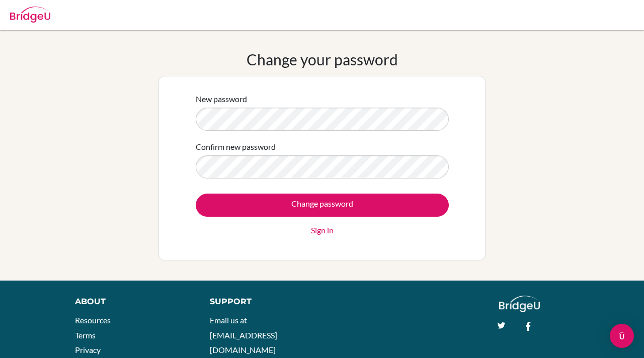 This screenshot has width=644, height=358. Describe the element at coordinates (322, 230) in the screenshot. I see `a: Sign in` at that location.